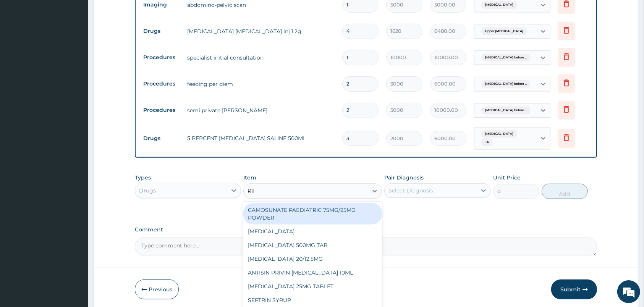  What do you see at coordinates (84, 48) in the screenshot?
I see `div: Chat with us now` at bounding box center [84, 48].